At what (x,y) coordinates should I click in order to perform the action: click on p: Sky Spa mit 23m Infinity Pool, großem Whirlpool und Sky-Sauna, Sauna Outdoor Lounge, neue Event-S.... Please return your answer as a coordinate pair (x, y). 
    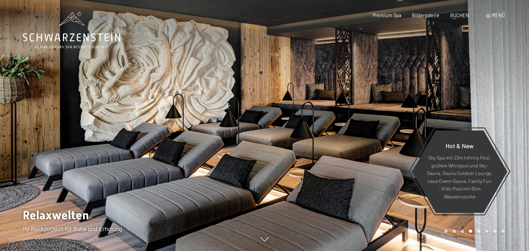
    Looking at the image, I should click on (459, 178).